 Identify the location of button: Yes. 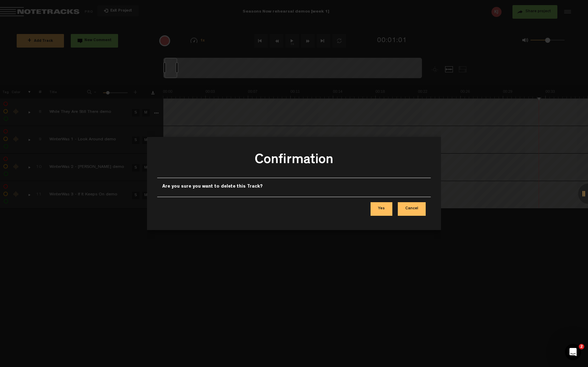
(382, 209).